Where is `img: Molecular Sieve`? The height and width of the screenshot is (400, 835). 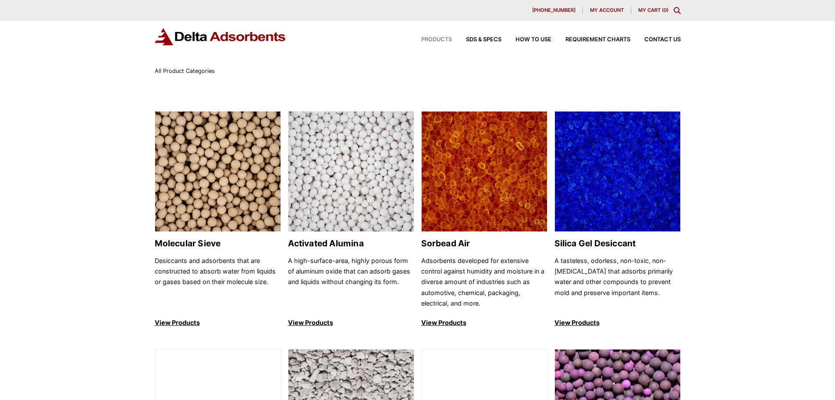
img: Molecular Sieve is located at coordinates (218, 171).